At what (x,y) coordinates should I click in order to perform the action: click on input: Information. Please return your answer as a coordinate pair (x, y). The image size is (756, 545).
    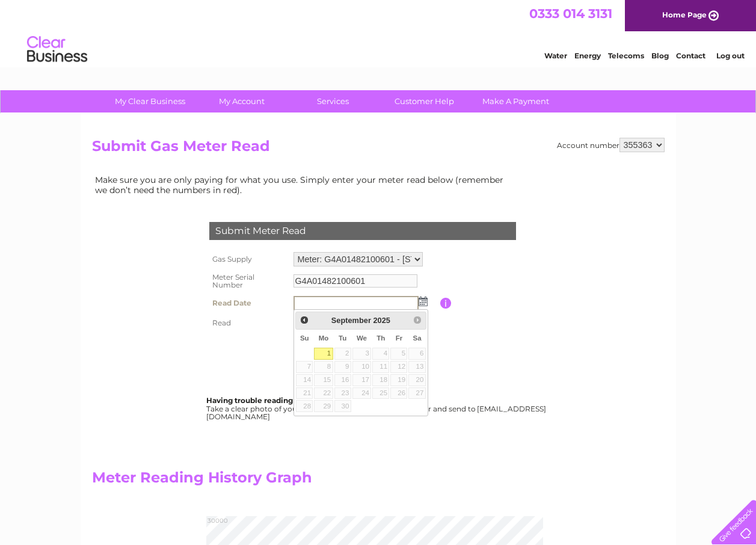
    Looking at the image, I should click on (446, 304).